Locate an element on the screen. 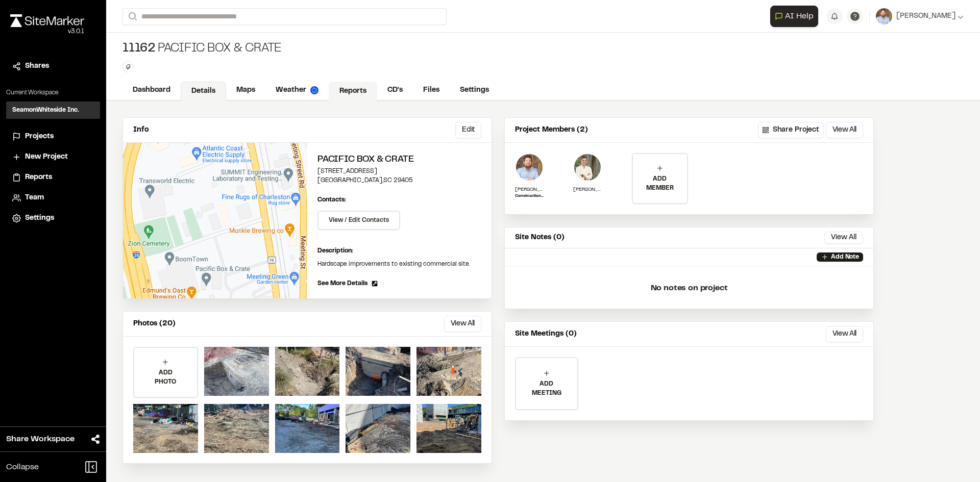 The height and width of the screenshot is (482, 980). img: Shawn Simons is located at coordinates (529, 167).